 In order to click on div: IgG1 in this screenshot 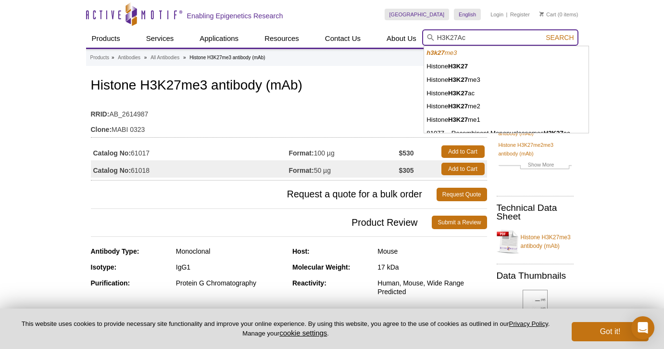, I will do `click(230, 267)`.